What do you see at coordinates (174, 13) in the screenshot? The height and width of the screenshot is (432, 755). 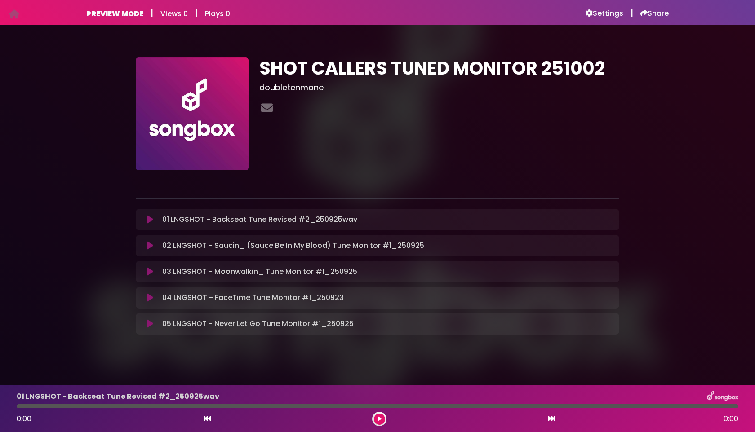 I see `h6: Views 0` at bounding box center [174, 13].